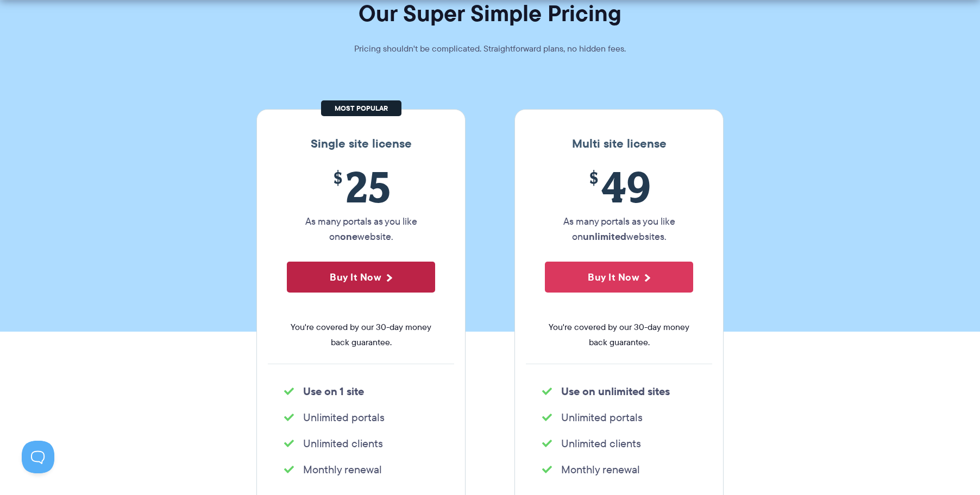 This screenshot has width=980, height=495. Describe the element at coordinates (360, 229) in the screenshot. I see `p: As many portals as you like on website.` at that location.